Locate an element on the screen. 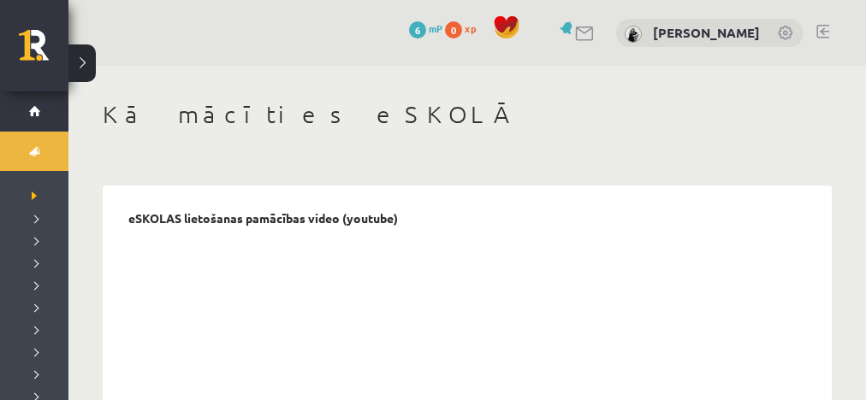 Image resolution: width=866 pixels, height=400 pixels. span: 0 is located at coordinates (454, 30).